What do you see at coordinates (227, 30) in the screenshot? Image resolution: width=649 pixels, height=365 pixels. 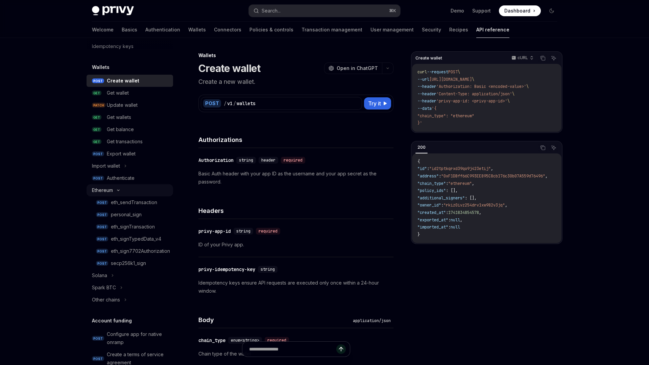 I see `a: Connectors` at bounding box center [227, 30].